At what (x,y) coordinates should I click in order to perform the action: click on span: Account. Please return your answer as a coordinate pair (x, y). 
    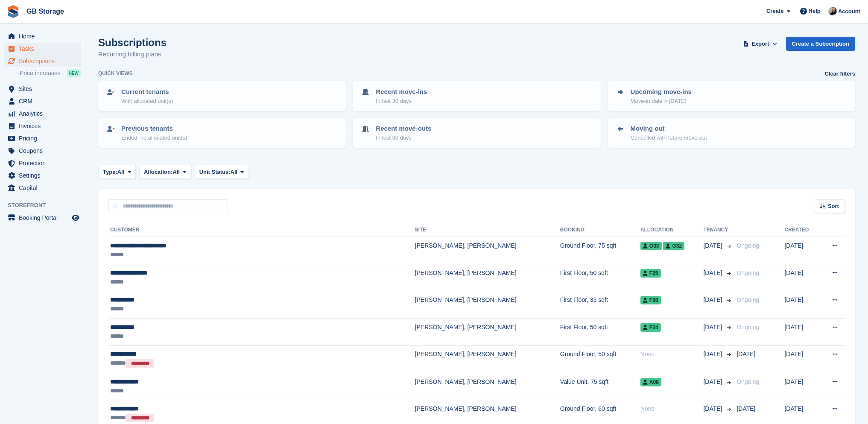
    Looking at the image, I should click on (849, 12).